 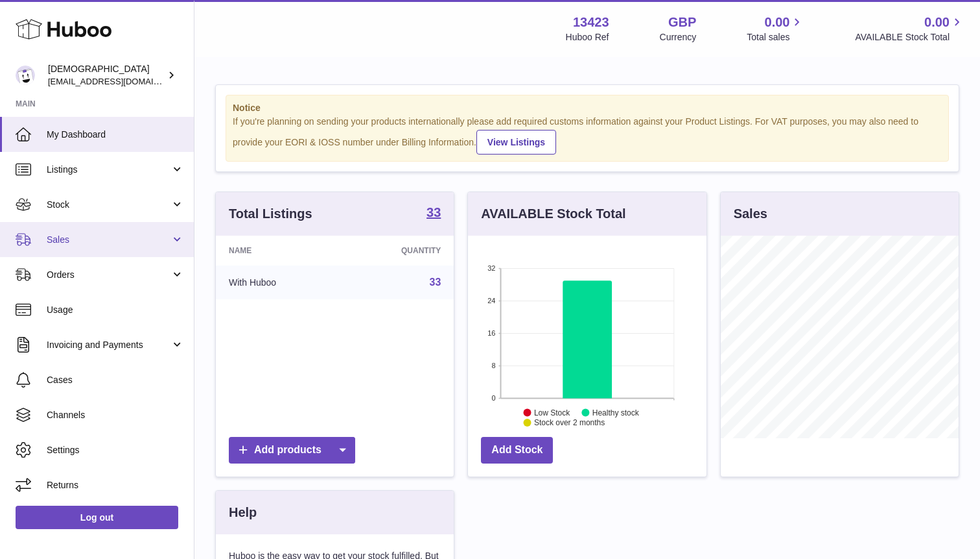 What do you see at coordinates (108, 239) in the screenshot?
I see `span: Sales` at bounding box center [108, 239].